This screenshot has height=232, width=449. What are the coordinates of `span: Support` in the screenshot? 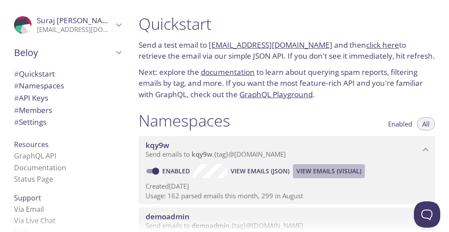 It's located at (28, 198).